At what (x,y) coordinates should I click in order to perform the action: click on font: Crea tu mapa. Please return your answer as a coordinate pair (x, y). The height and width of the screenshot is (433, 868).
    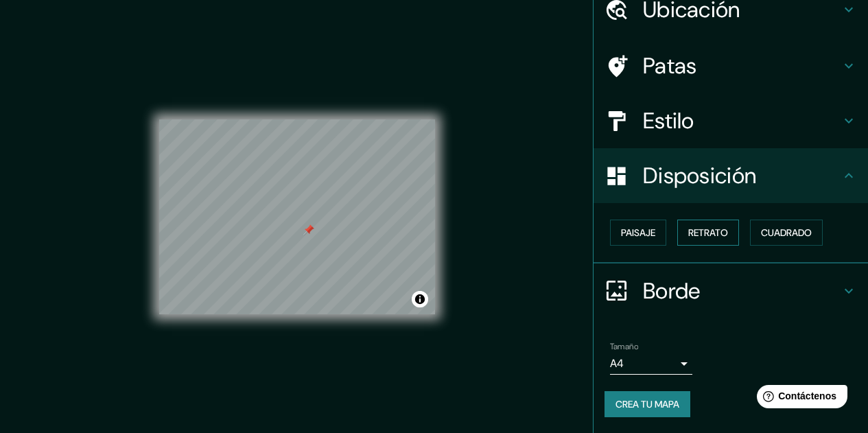
    Looking at the image, I should click on (647, 404).